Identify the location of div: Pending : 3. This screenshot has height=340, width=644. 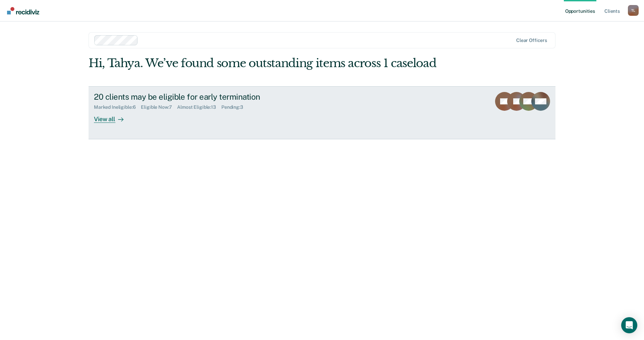
(234, 107).